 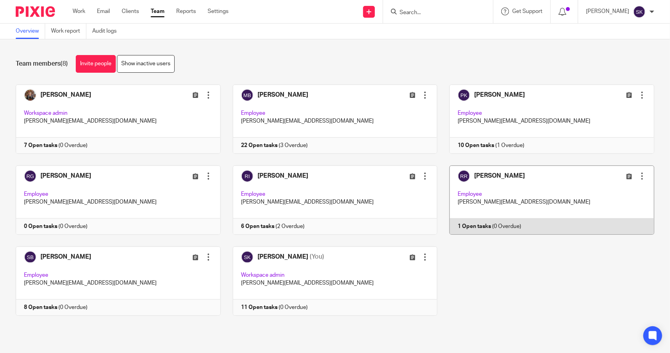 I want to click on span: (8), so click(x=64, y=64).